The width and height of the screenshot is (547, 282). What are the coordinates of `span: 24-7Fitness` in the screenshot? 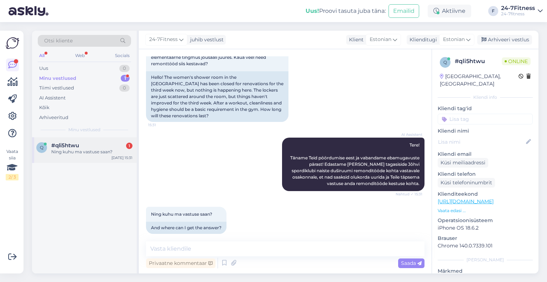 It's located at (163, 40).